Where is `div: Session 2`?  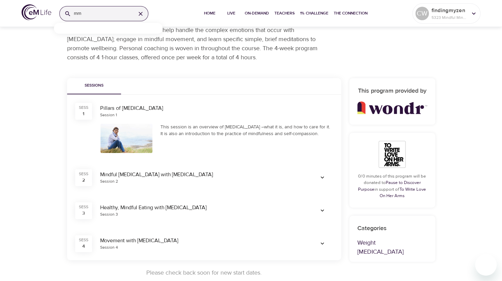
div: Session 2 is located at coordinates (109, 182).